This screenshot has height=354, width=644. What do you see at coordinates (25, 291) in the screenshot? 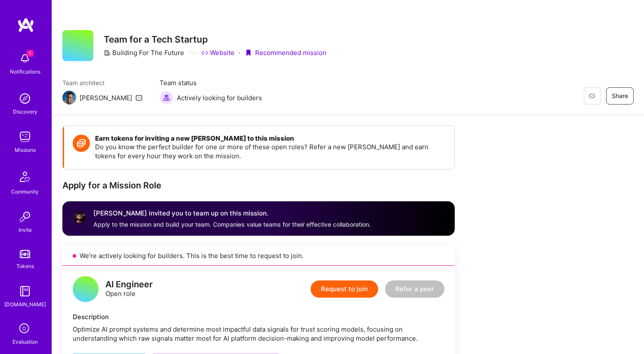
I see `img: guide book` at bounding box center [25, 291].